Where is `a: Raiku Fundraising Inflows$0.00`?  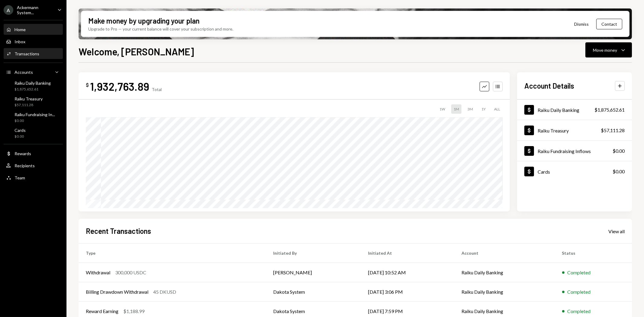
a: Raiku Fundraising Inflows$0.00 is located at coordinates (575, 150).